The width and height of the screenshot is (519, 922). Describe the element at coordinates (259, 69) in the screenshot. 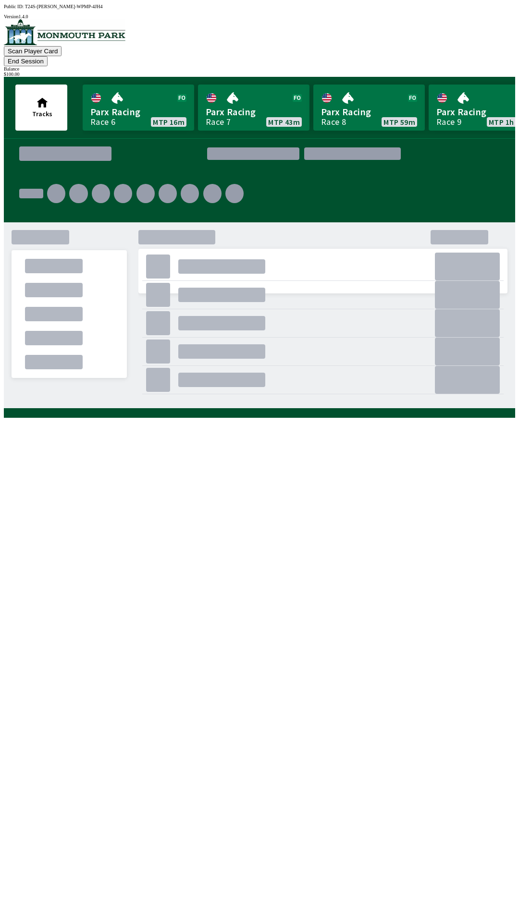

I see `div: Balance` at that location.